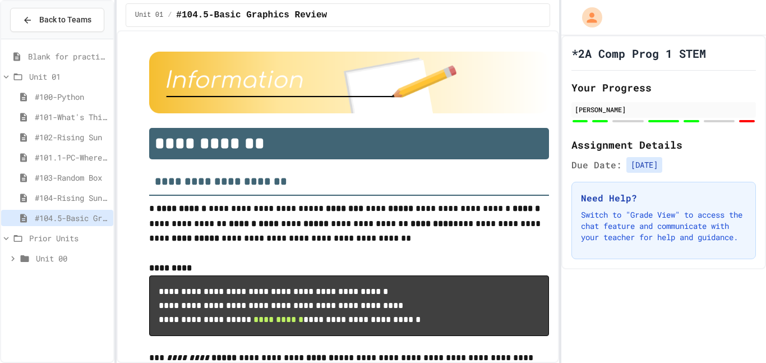 This screenshot has height=363, width=766. Describe the element at coordinates (72, 177) in the screenshot. I see `span: #103-Random Box` at that location.